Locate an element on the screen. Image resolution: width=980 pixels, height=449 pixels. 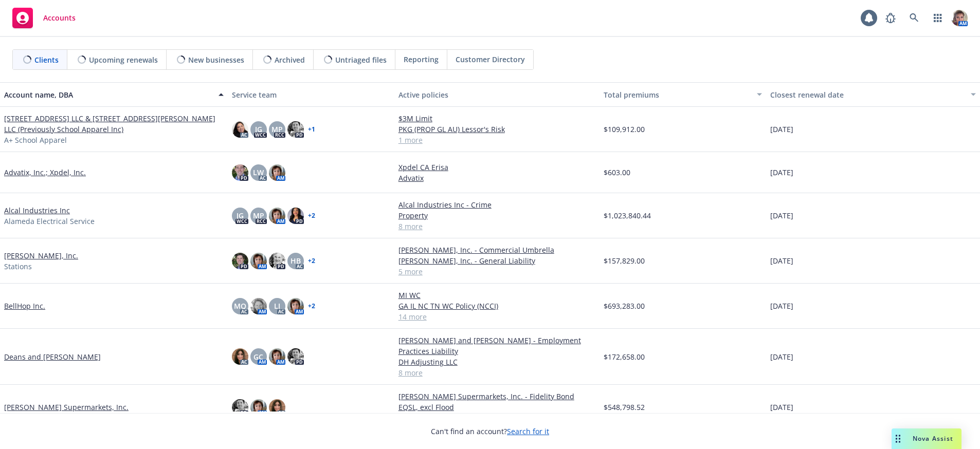
button: Closest renewal date is located at coordinates (873, 94).